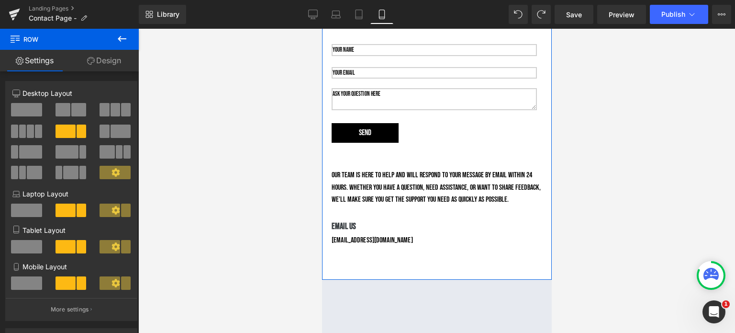 The height and width of the screenshot is (333, 735). What do you see at coordinates (541, 14) in the screenshot?
I see `button: Redo` at bounding box center [541, 14].